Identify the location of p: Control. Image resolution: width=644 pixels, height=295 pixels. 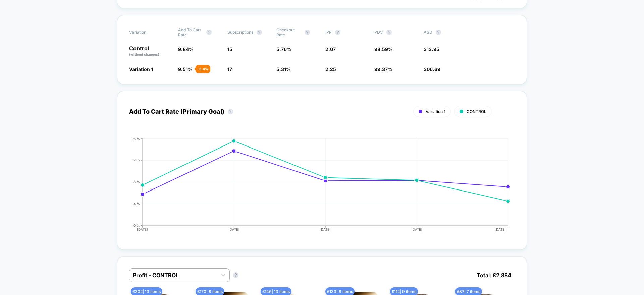
(150, 52).